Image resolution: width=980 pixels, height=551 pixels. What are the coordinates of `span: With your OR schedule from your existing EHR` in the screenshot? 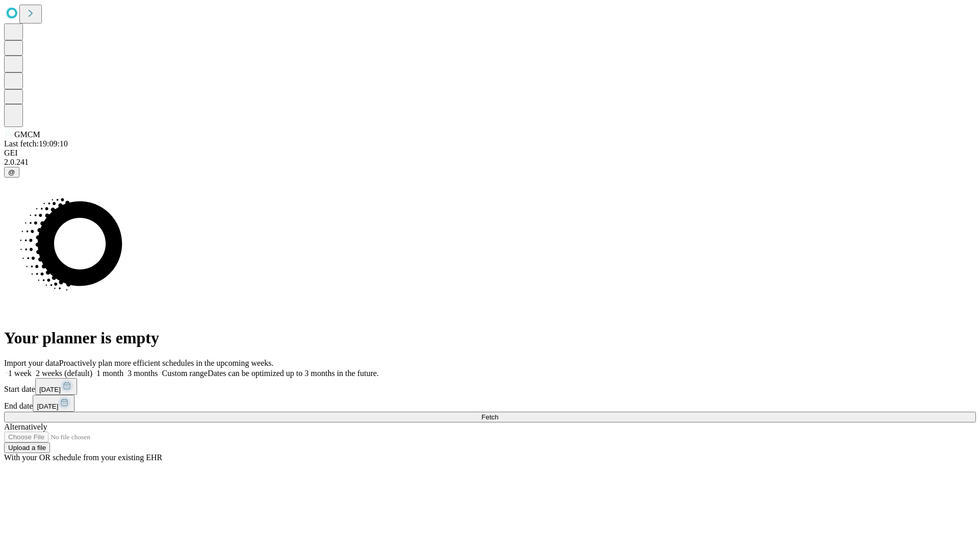 It's located at (83, 458).